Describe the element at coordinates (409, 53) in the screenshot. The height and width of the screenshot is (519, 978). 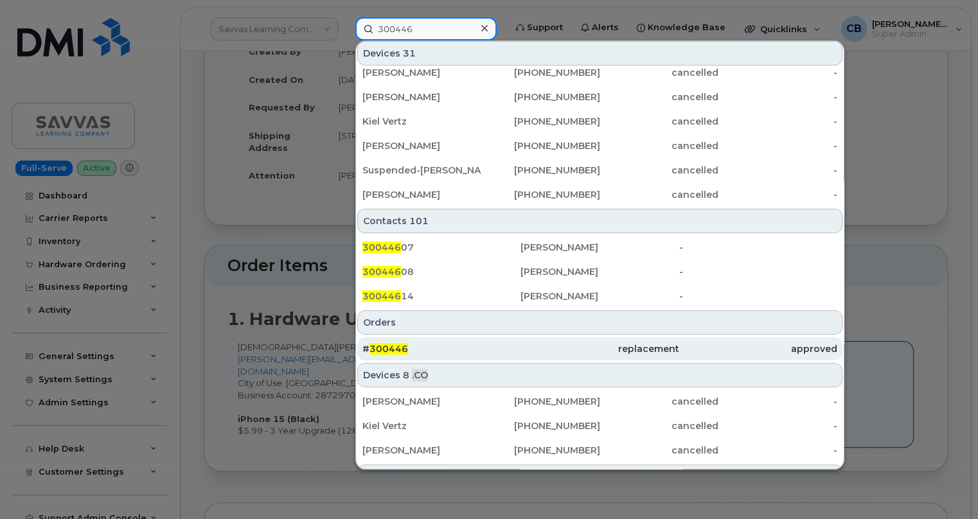
I see `span: 31` at that location.